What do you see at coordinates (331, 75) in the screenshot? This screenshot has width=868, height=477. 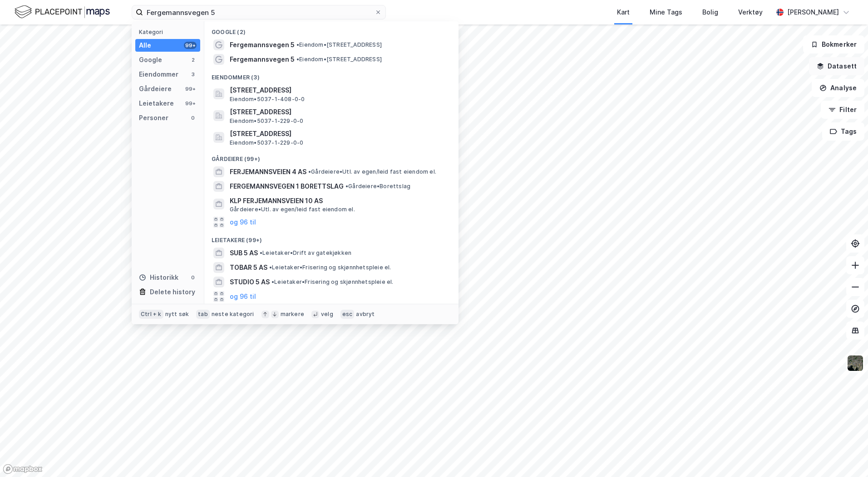 I see `div: Eiendommer (3)` at bounding box center [331, 75].